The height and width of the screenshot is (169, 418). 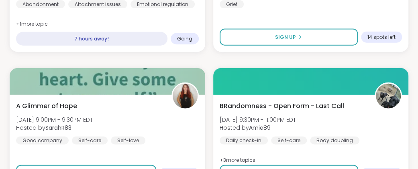 I want to click on span: Going, so click(x=185, y=39).